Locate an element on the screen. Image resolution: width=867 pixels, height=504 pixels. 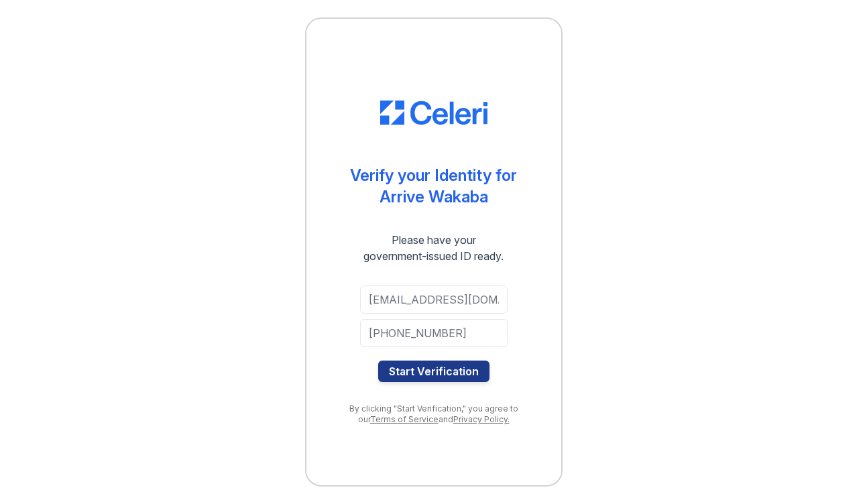
a: Privacy Policy. is located at coordinates (482, 419).